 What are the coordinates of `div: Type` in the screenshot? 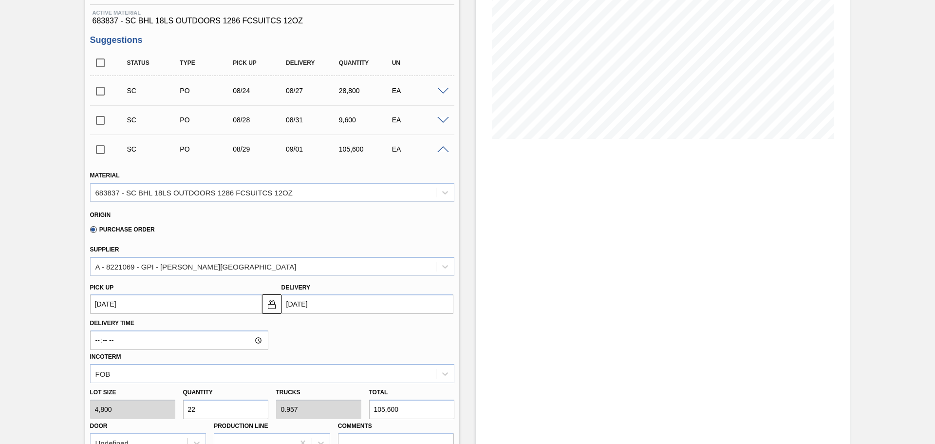 It's located at (206, 63).